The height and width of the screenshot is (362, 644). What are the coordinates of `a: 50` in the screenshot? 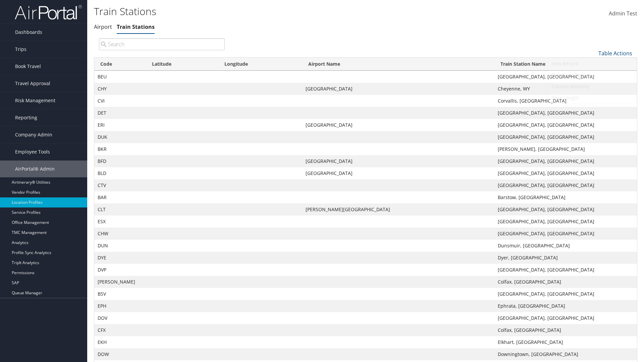 It's located at (593, 87).